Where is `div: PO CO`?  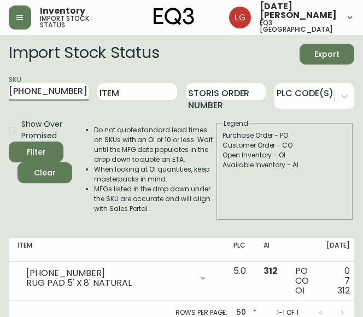
div: PO CO is located at coordinates (302, 281).